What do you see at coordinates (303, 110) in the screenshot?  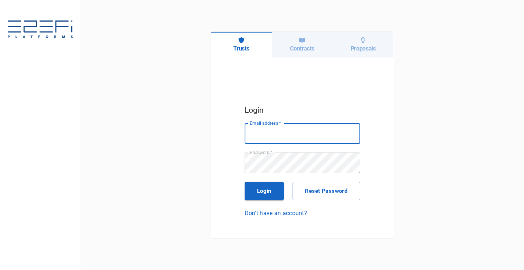 I see `h5: Login` at bounding box center [303, 110].